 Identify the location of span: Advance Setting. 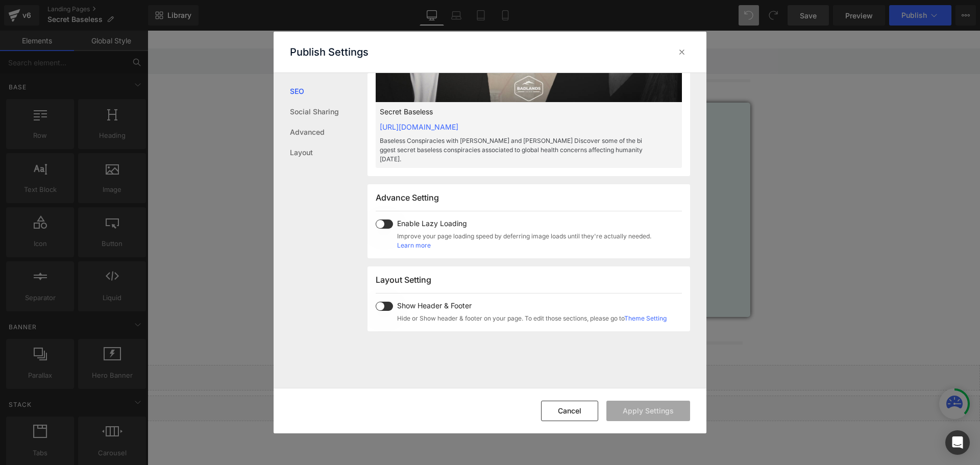
(408, 197).